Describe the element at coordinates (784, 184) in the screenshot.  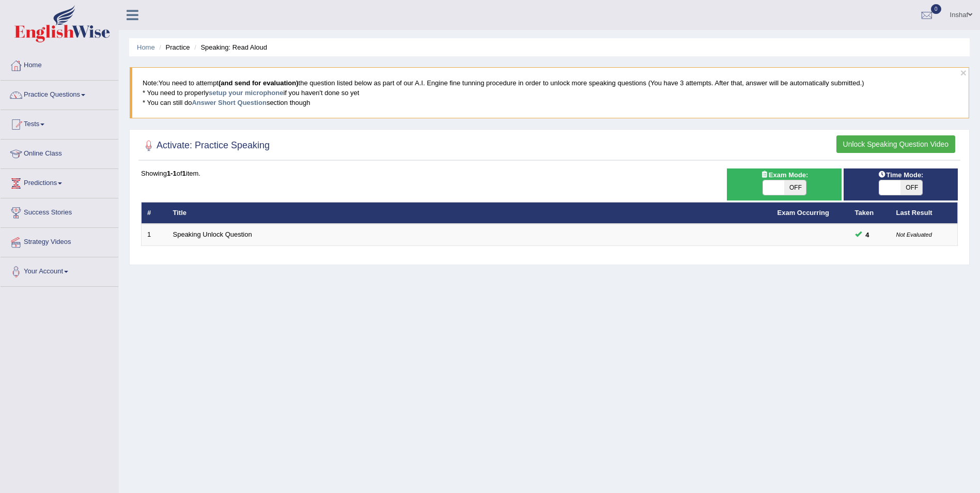
I see `div: Show exams occurring in exams` at that location.